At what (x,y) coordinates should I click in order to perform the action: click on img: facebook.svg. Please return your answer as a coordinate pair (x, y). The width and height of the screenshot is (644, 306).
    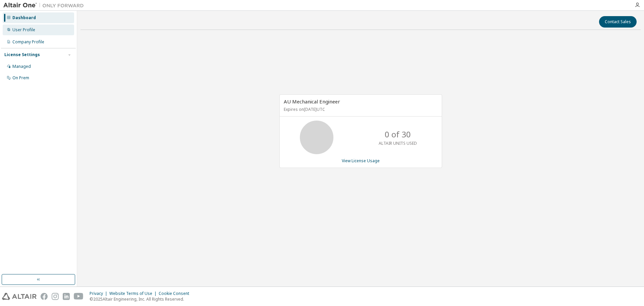
    Looking at the image, I should click on (44, 296).